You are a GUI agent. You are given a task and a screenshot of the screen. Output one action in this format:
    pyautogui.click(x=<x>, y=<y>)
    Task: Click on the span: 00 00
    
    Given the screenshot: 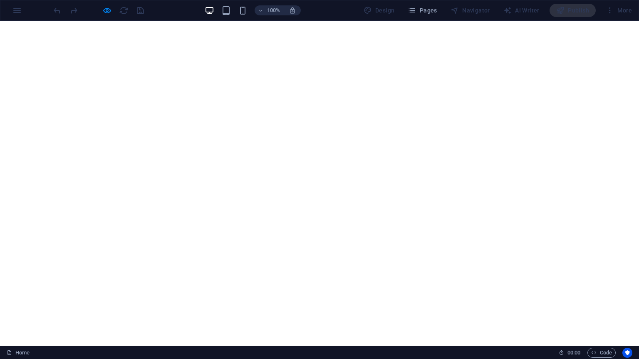 What is the action you would take?
    pyautogui.click(x=574, y=353)
    